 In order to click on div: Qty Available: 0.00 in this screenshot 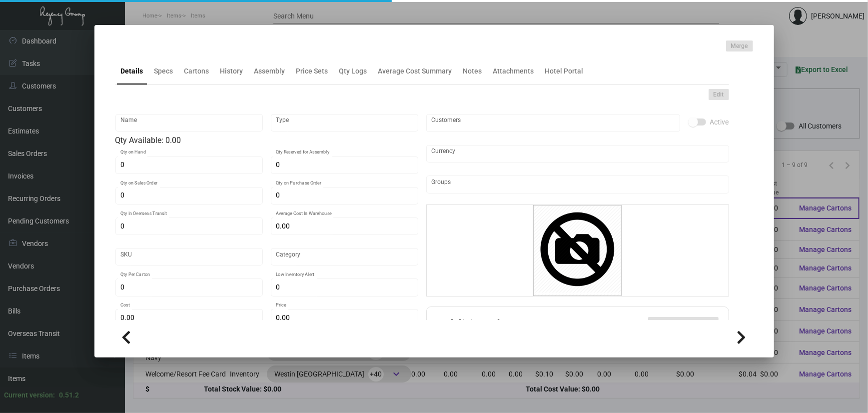, I will do `click(267, 141)`.